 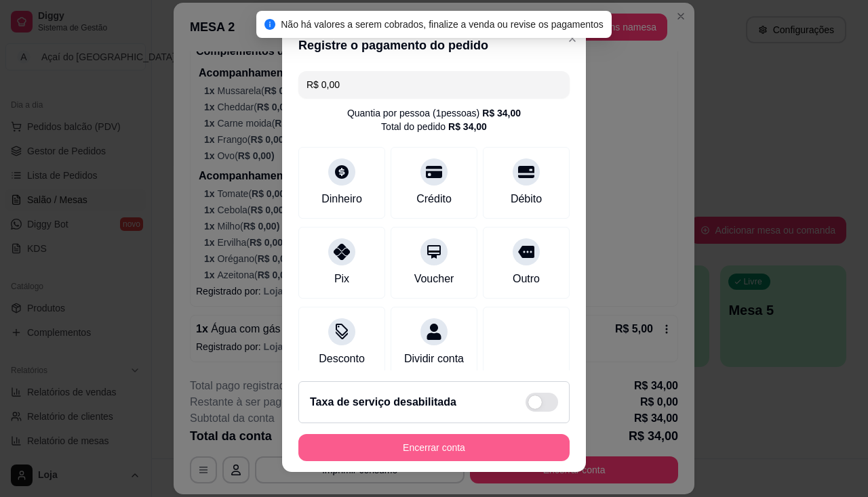 What do you see at coordinates (526, 199) in the screenshot?
I see `div: Débito` at bounding box center [526, 199].